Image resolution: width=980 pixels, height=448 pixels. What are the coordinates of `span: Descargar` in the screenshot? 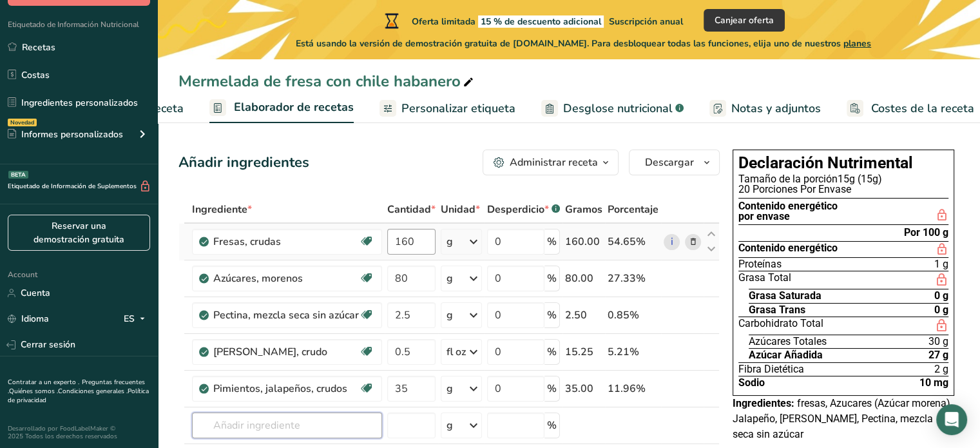 It's located at (669, 162).